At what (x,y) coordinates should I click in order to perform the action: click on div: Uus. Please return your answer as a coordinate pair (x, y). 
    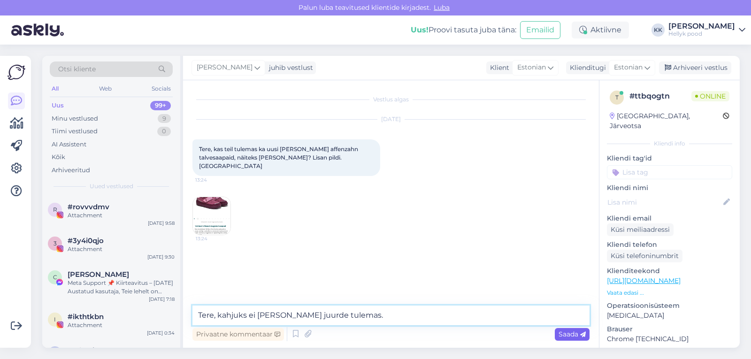
    Looking at the image, I should click on (58, 106).